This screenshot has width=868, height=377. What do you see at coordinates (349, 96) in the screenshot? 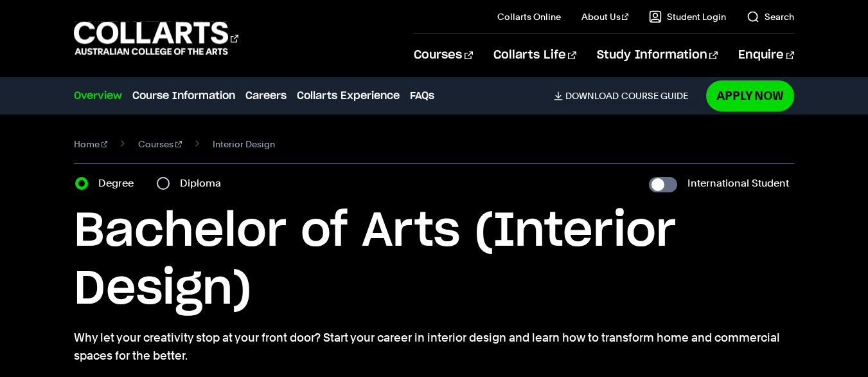
I see `a: Collarts Experience` at bounding box center [349, 96].